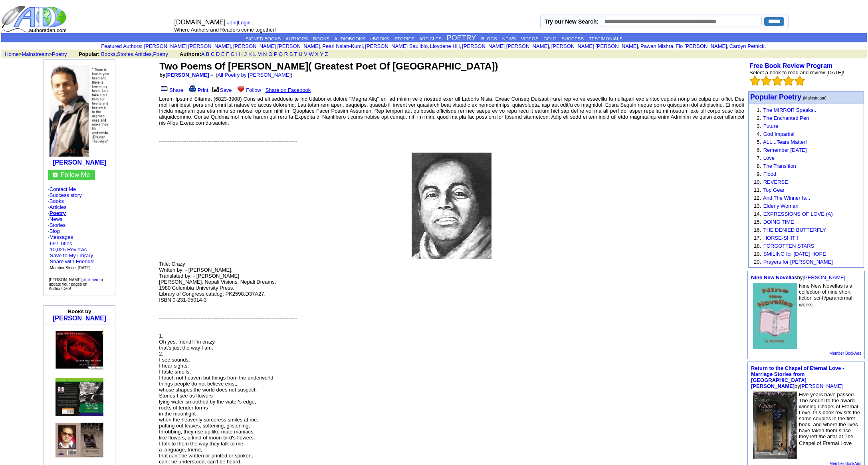 The height and width of the screenshot is (465, 868). Describe the element at coordinates (121, 46) in the screenshot. I see `a: Featured Authors` at that location.